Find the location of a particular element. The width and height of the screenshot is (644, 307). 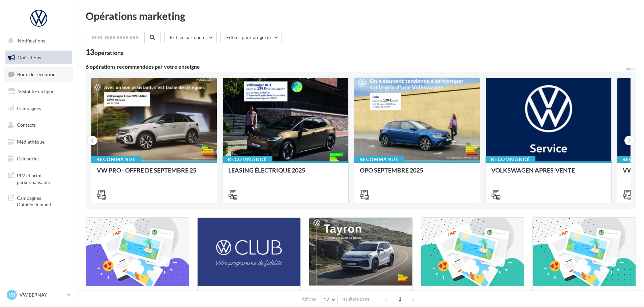

span: 12 is located at coordinates (327, 299).